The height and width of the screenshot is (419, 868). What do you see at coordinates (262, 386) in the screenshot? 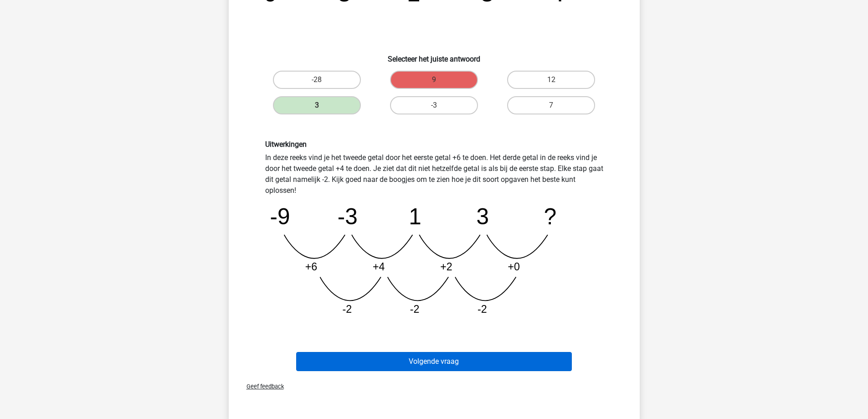
I see `span: Geef feedback` at bounding box center [262, 386].